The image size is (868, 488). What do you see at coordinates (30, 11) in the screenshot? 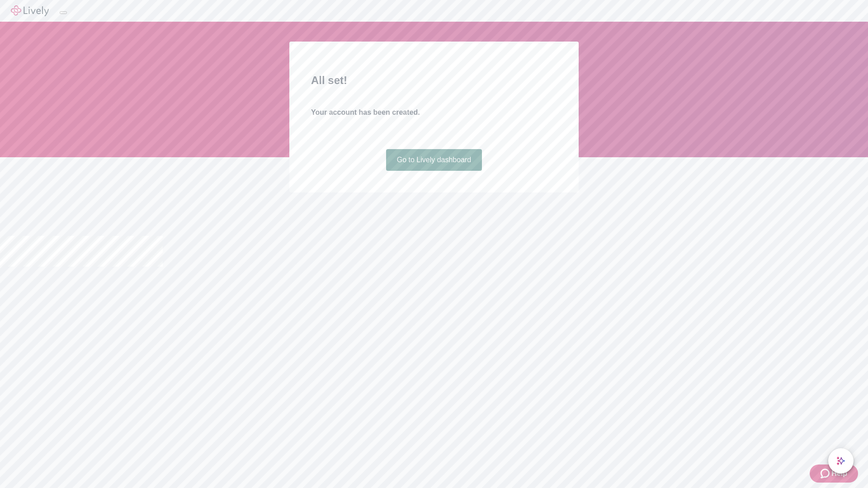
I see `img: Lively` at bounding box center [30, 11].